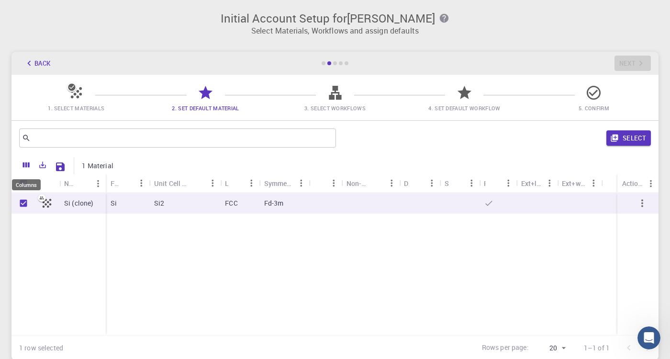 This screenshot has width=670, height=359. What do you see at coordinates (159, 203) in the screenshot?
I see `p: Si2` at bounding box center [159, 203].